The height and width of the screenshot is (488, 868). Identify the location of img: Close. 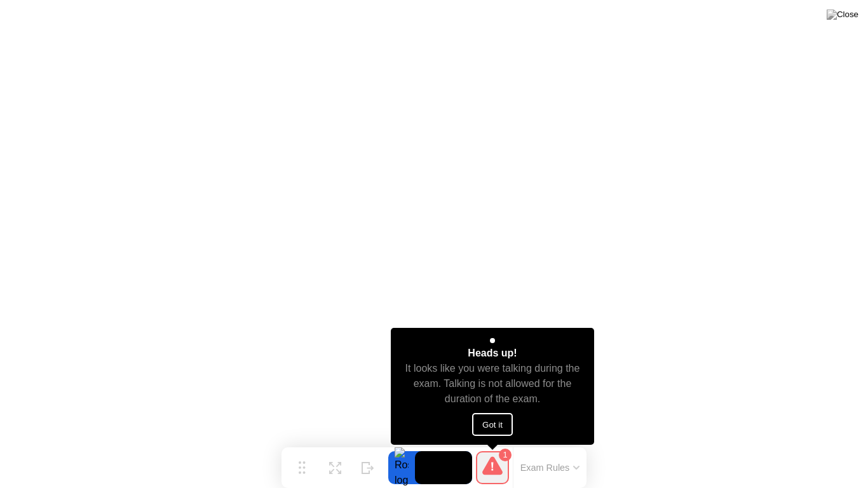
(843, 15).